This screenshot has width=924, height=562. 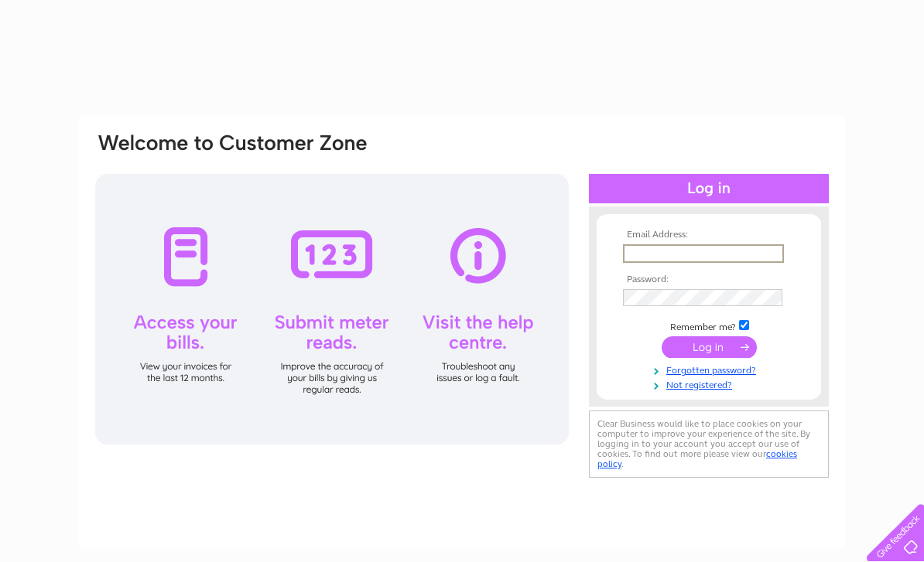 I want to click on a: cookies policy, so click(x=698, y=459).